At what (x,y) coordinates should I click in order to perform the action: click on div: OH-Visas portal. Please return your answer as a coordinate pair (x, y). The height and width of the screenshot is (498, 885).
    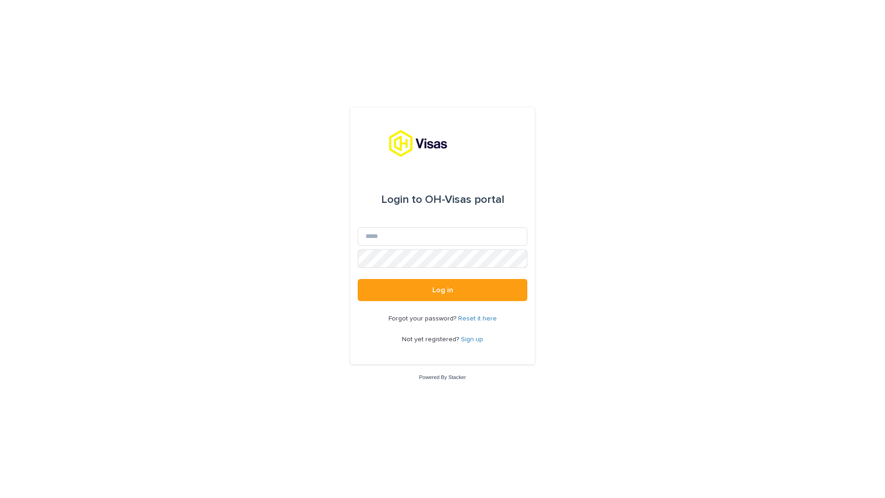
    Looking at the image, I should click on (442, 200).